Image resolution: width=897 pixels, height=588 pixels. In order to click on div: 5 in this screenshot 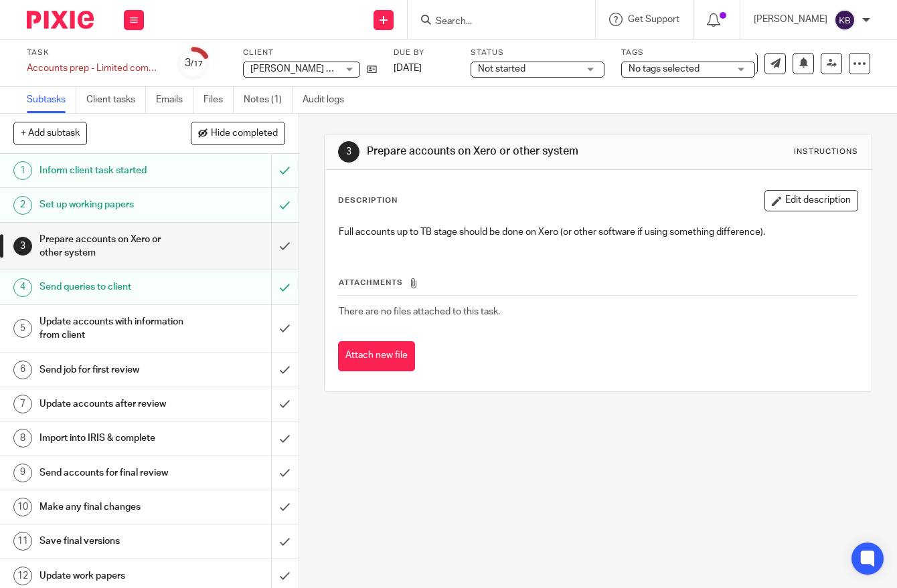, I will do `click(23, 329)`.